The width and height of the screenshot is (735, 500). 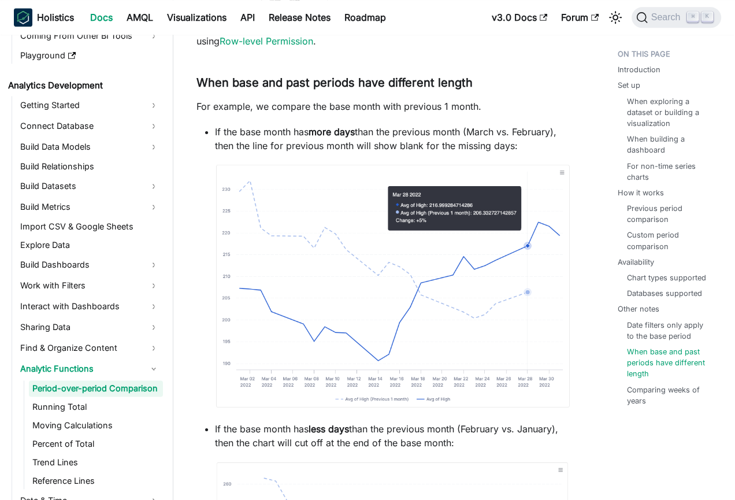 I want to click on strong: less days, so click(x=329, y=429).